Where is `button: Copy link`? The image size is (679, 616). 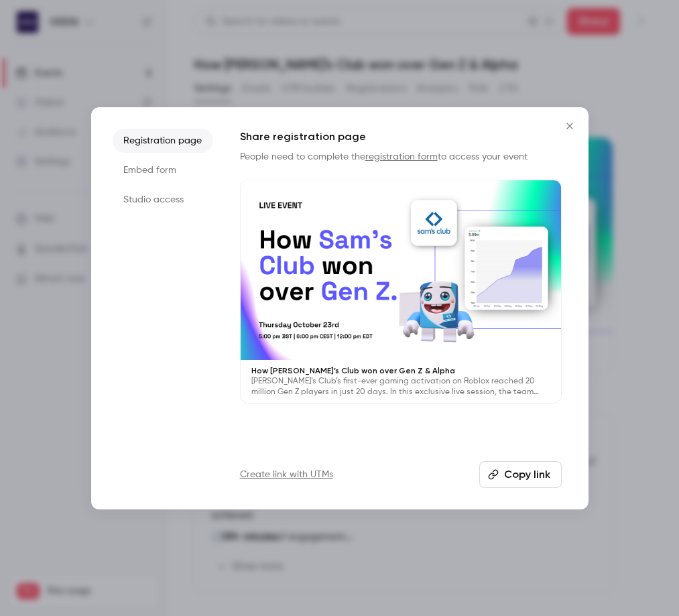 button: Copy link is located at coordinates (520, 475).